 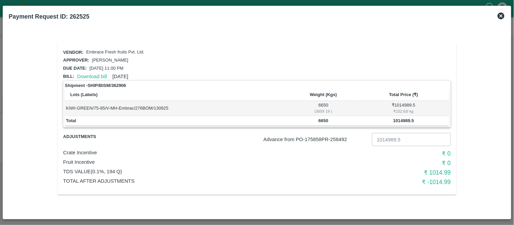 What do you see at coordinates (84, 94) in the screenshot?
I see `b: Lots (Labels)` at bounding box center [84, 94].